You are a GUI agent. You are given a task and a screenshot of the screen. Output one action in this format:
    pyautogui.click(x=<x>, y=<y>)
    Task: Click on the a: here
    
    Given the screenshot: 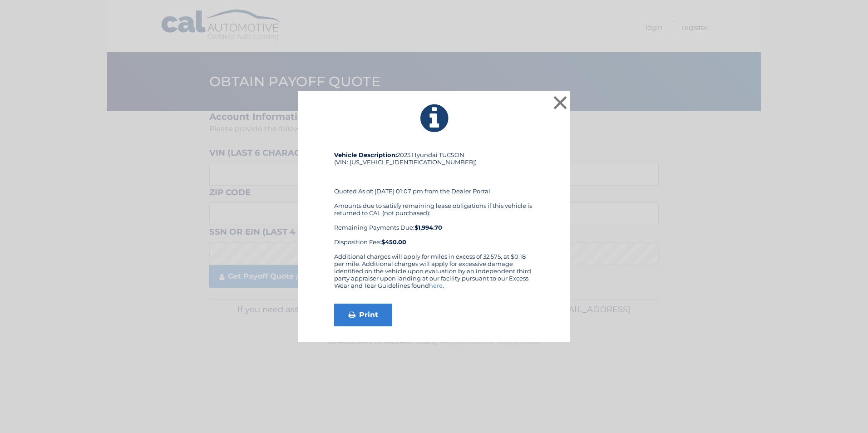 What is the action you would take?
    pyautogui.click(x=435, y=286)
    